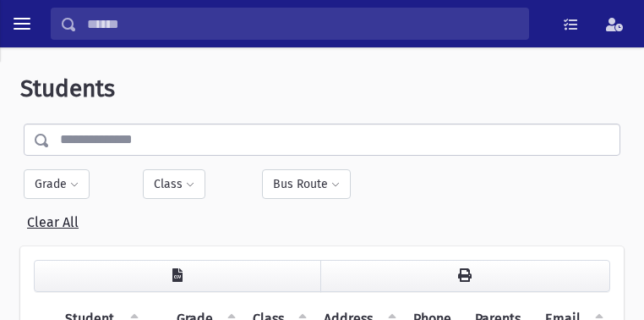 This screenshot has width=644, height=320. I want to click on button: toggle menu, so click(22, 24).